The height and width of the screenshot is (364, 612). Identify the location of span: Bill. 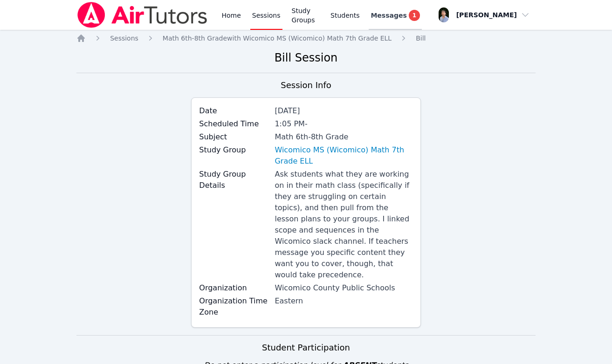
(420, 38).